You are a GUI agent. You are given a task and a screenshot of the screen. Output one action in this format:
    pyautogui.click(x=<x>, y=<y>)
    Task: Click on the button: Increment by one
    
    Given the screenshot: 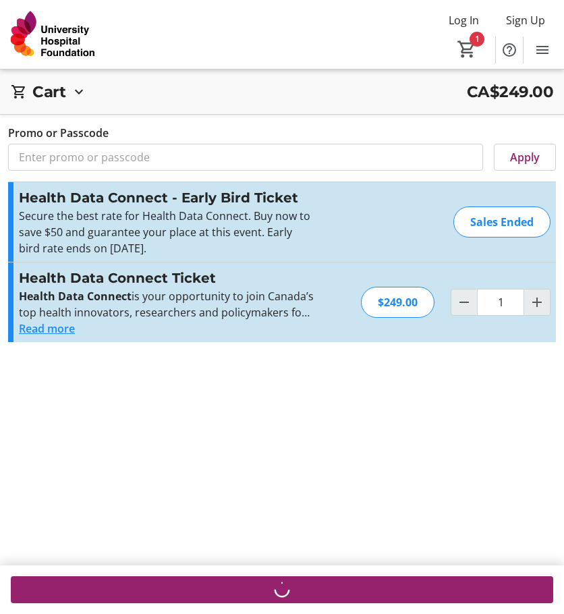 What is the action you would take?
    pyautogui.click(x=537, y=302)
    